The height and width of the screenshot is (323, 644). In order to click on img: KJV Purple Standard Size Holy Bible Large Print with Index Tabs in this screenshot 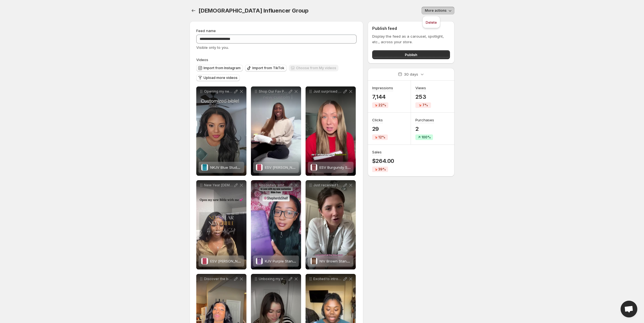, I will do `click(259, 261)`.